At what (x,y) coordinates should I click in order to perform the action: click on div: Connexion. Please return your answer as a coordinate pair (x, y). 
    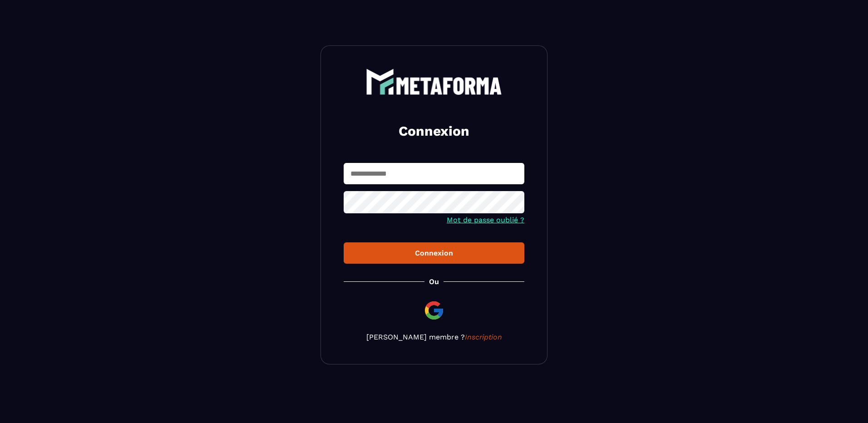
    Looking at the image, I should click on (434, 253).